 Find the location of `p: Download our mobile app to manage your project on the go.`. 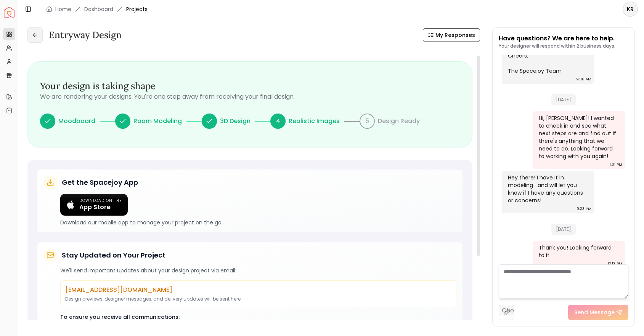

p: Download our mobile app to manage your project on the go. is located at coordinates (258, 223).